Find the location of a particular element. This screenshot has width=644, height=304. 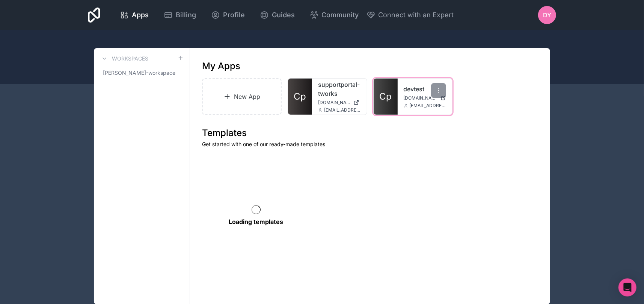

a: Apps is located at coordinates (134, 15).